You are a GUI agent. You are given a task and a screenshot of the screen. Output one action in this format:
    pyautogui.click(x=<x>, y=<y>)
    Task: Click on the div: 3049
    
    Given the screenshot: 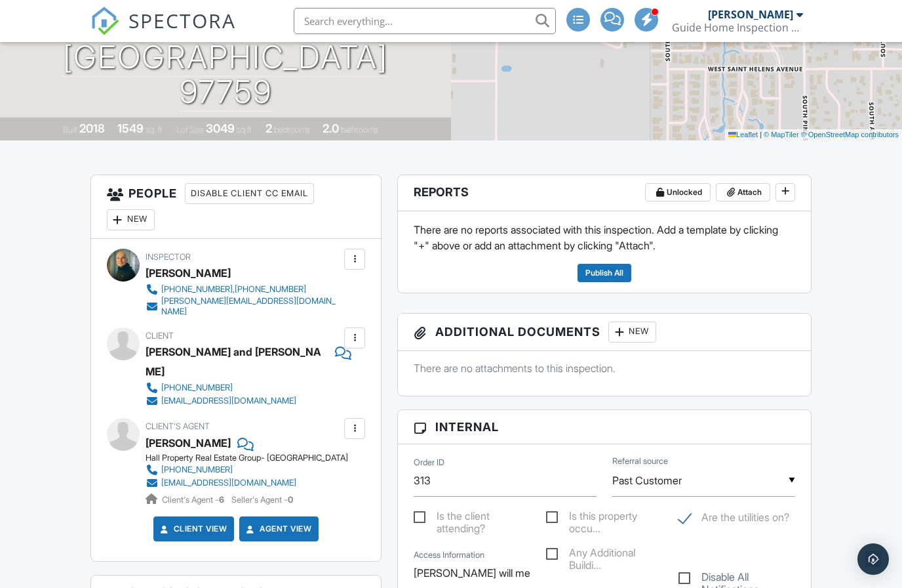 What is the action you would take?
    pyautogui.click(x=220, y=128)
    